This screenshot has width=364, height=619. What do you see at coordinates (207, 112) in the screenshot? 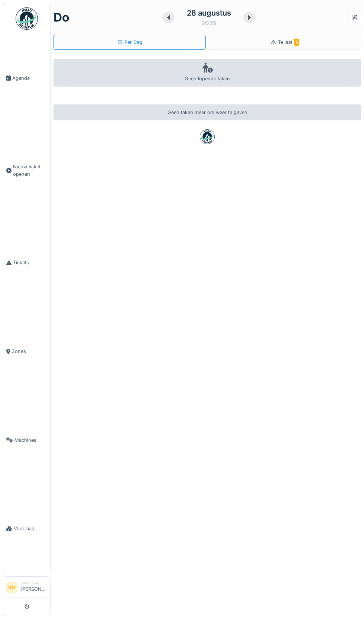
I see `div: Geen taken meer om weer te geven` at bounding box center [207, 112].